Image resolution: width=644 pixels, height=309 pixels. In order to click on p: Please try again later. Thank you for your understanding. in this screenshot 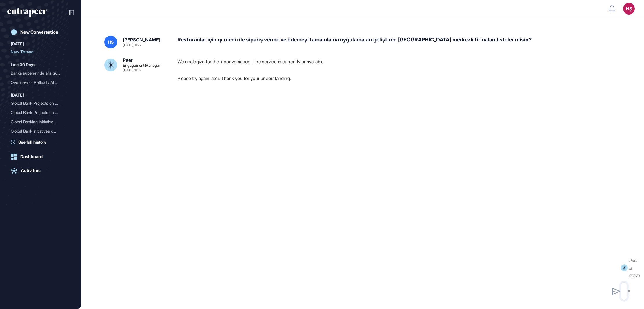, I will do `click(401, 78)`.